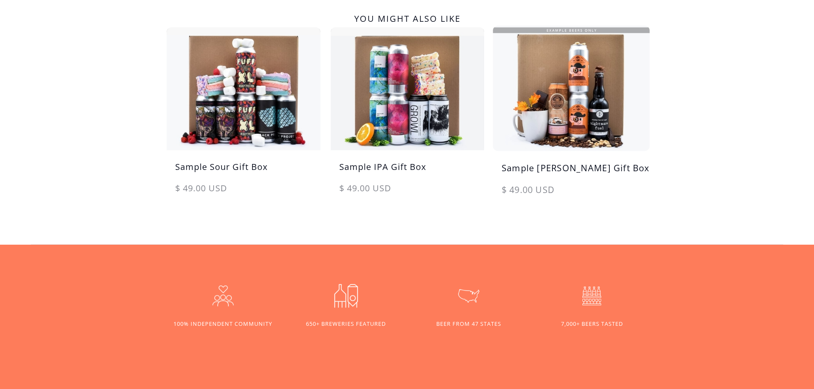 Image resolution: width=814 pixels, height=389 pixels. I want to click on h2: You might also like, so click(408, 19).